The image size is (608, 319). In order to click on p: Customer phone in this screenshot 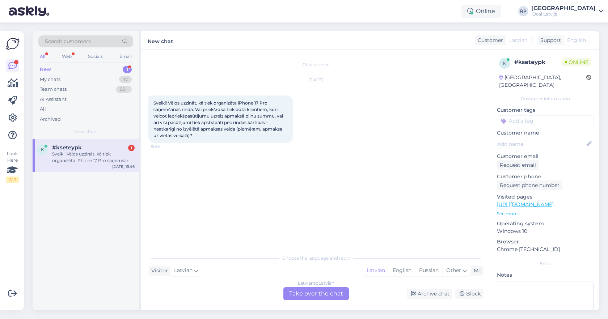, I will do `click(545, 177)`.